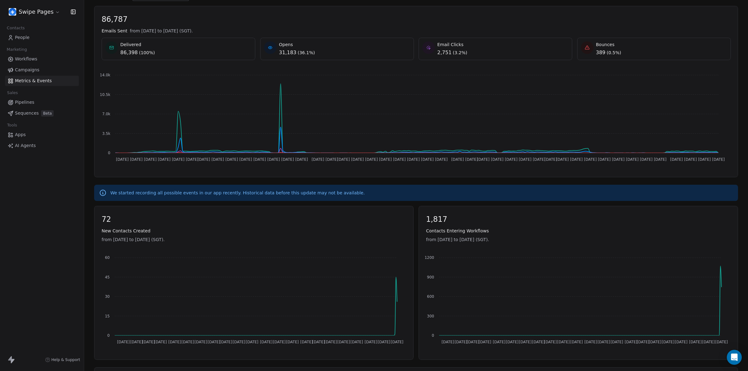 The width and height of the screenshot is (748, 371). Describe the element at coordinates (12, 93) in the screenshot. I see `span: Sales` at that location.